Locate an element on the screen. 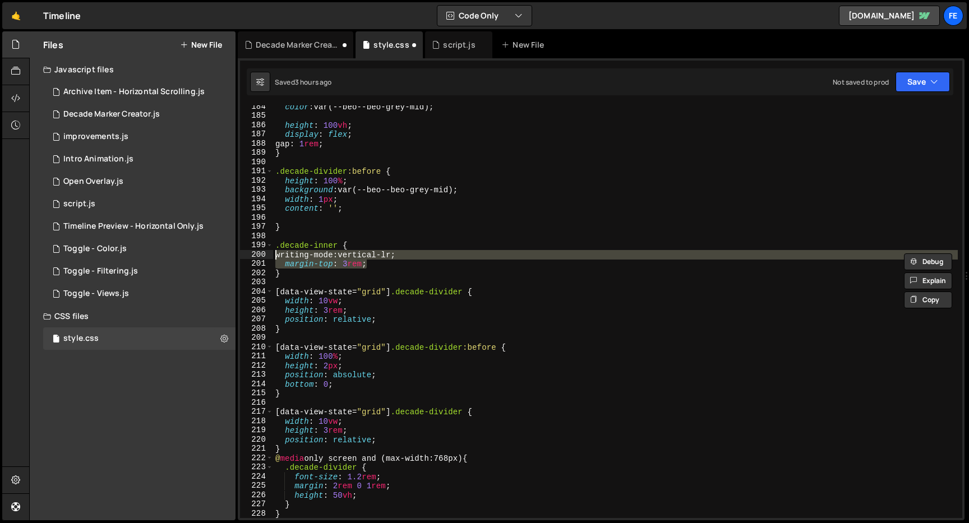 The image size is (969, 523). div: 216 is located at coordinates (256, 403).